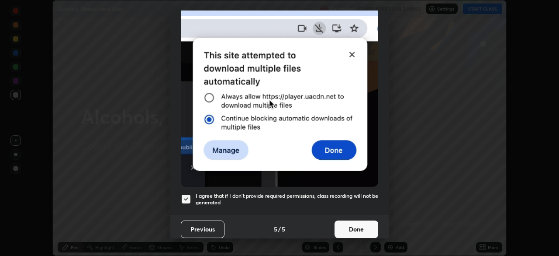 The image size is (559, 256). Describe the element at coordinates (203, 229) in the screenshot. I see `button: Previous` at that location.